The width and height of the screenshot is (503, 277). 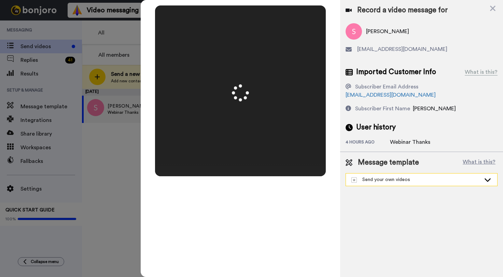 I want to click on span: Message template, so click(x=388, y=162).